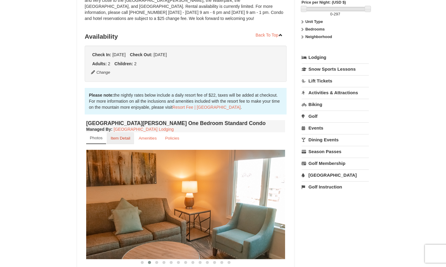 The height and width of the screenshot is (267, 446). I want to click on a: Events, so click(335, 128).